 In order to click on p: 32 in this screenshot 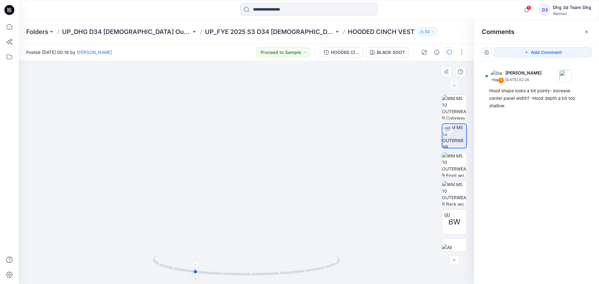, I will do `click(427, 32)`.